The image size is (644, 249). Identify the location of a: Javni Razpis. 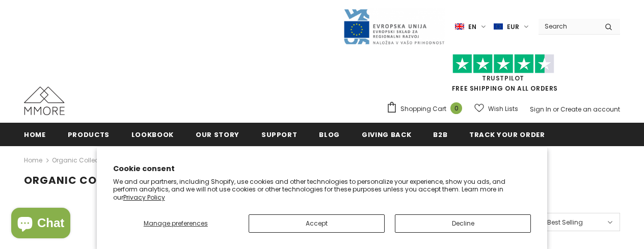
(394, 26).